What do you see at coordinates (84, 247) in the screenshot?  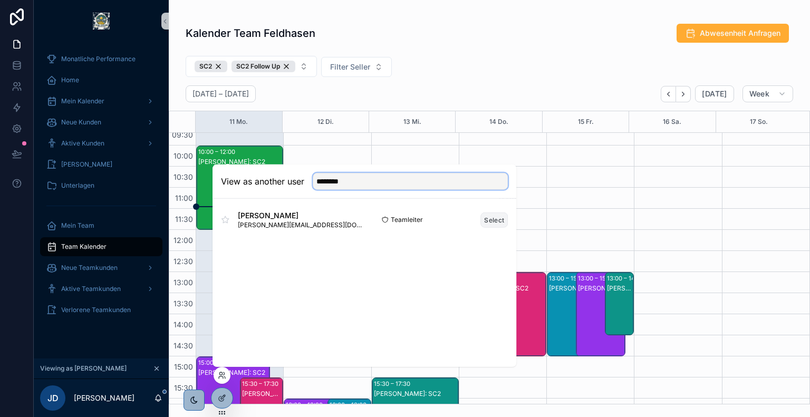 I see `span: Team Kalender` at bounding box center [84, 247].